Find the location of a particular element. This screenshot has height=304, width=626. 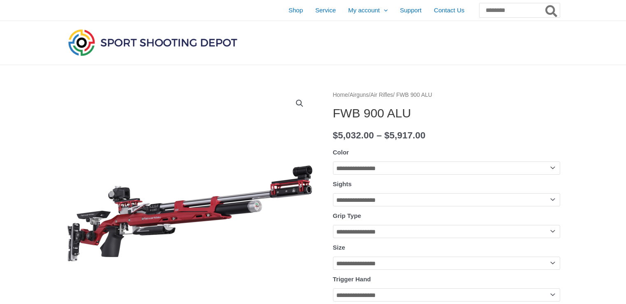

bdi: 5,032.00 is located at coordinates (353, 135).